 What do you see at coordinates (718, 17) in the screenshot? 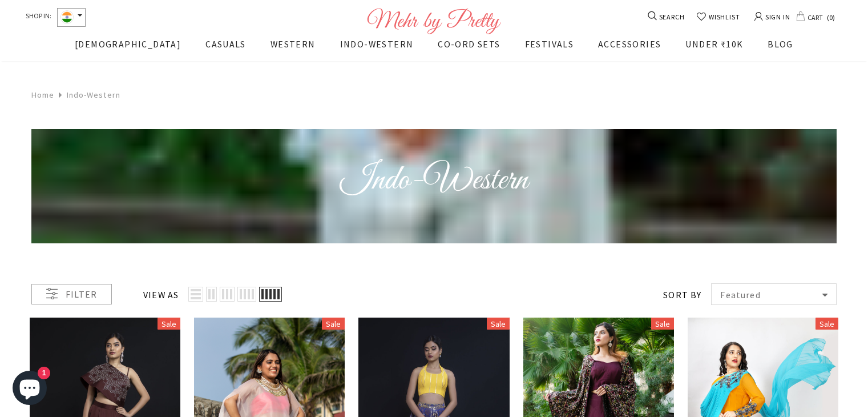
I see `a: WISHLIST` at bounding box center [718, 17].